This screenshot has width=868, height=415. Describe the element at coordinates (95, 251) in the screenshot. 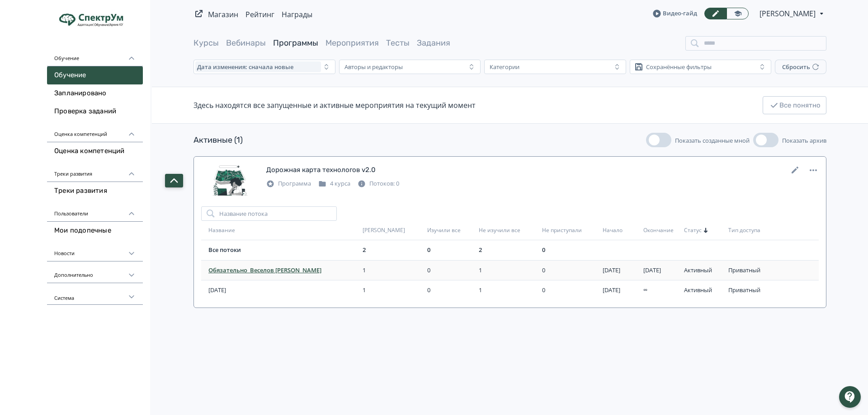

I see `div: Новости` at that location.